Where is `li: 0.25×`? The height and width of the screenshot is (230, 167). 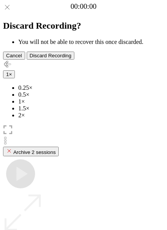 li: 0.25× is located at coordinates (91, 88).